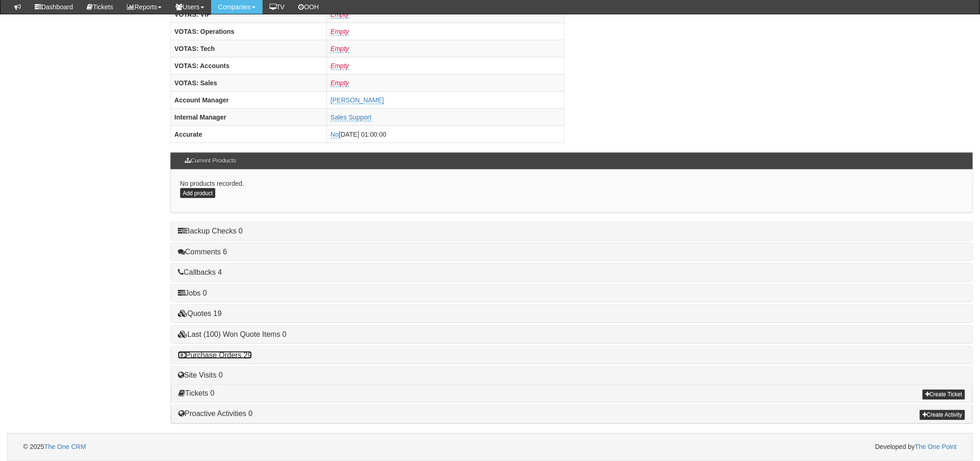 The image size is (980, 461). Describe the element at coordinates (248, 135) in the screenshot. I see `th: Accurate` at that location.